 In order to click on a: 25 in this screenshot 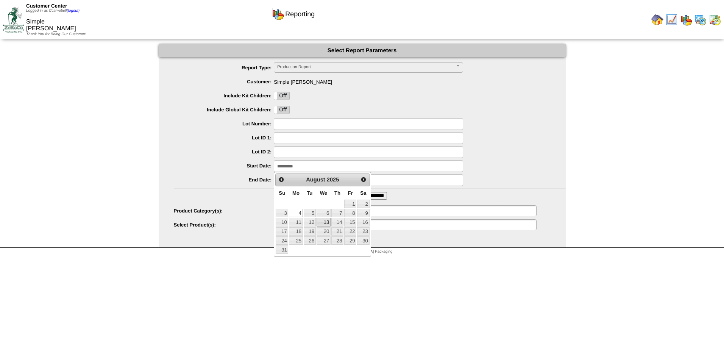, I will do `click(296, 240)`.